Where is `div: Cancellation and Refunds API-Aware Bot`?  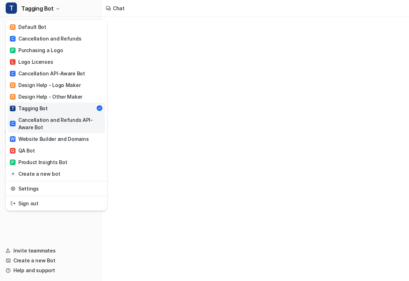
div: Cancellation and Refunds API-Aware Bot is located at coordinates (56, 124).